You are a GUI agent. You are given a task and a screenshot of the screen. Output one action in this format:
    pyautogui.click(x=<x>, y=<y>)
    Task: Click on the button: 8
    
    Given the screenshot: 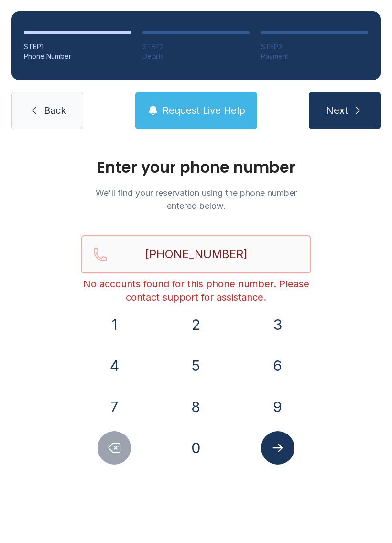 What is the action you would take?
    pyautogui.click(x=196, y=407)
    